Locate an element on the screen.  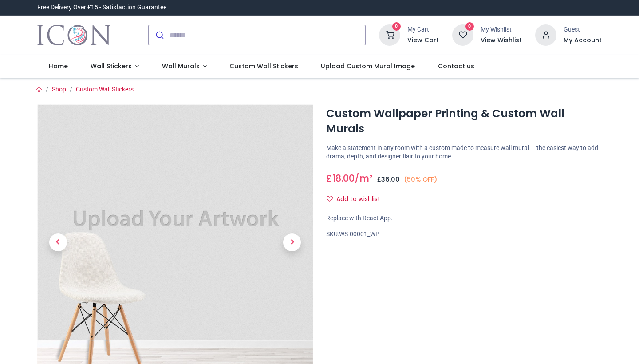
h1: Custom Wallpaper Printing & Custom Wall Murals is located at coordinates (464, 121).